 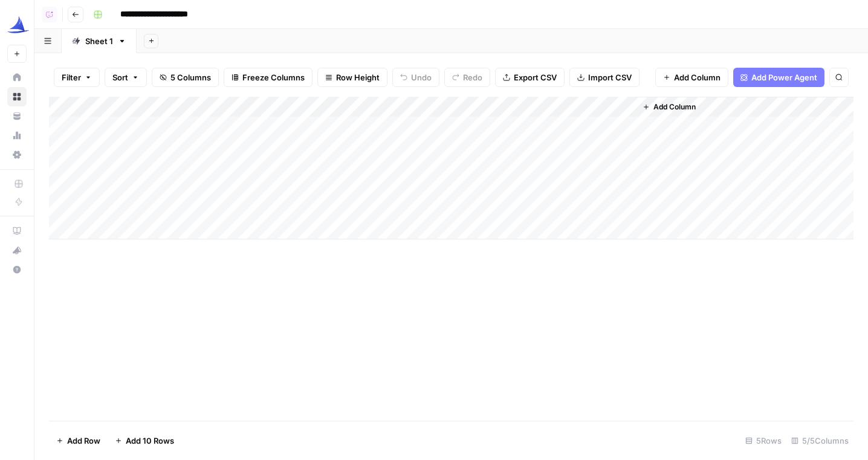 I want to click on button: Workspace: CourseCareers, so click(x=17, y=25).